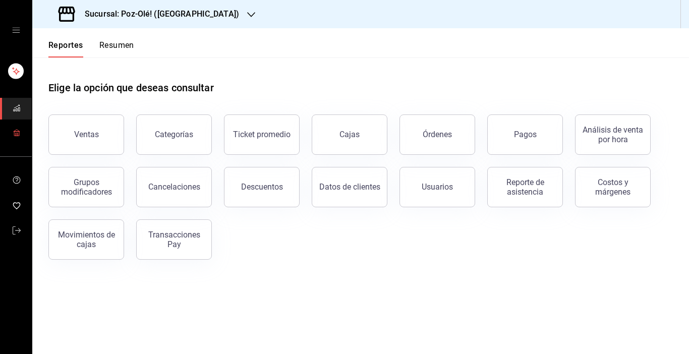 This screenshot has width=689, height=354. What do you see at coordinates (613, 187) in the screenshot?
I see `button: Costos y márgenes` at bounding box center [613, 187].